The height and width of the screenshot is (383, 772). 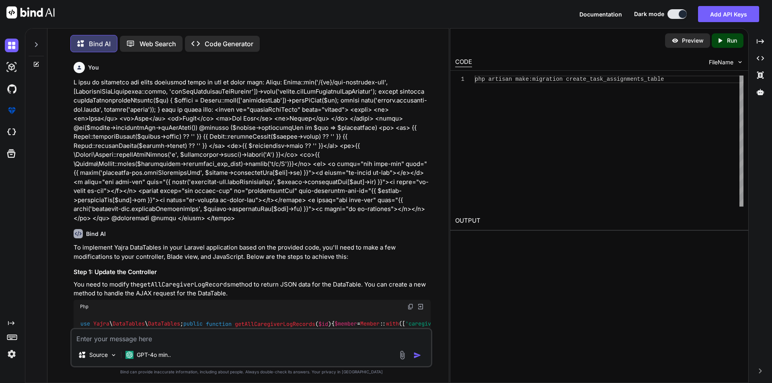 What do you see at coordinates (323, 324) in the screenshot?
I see `span: $id` at bounding box center [323, 324].